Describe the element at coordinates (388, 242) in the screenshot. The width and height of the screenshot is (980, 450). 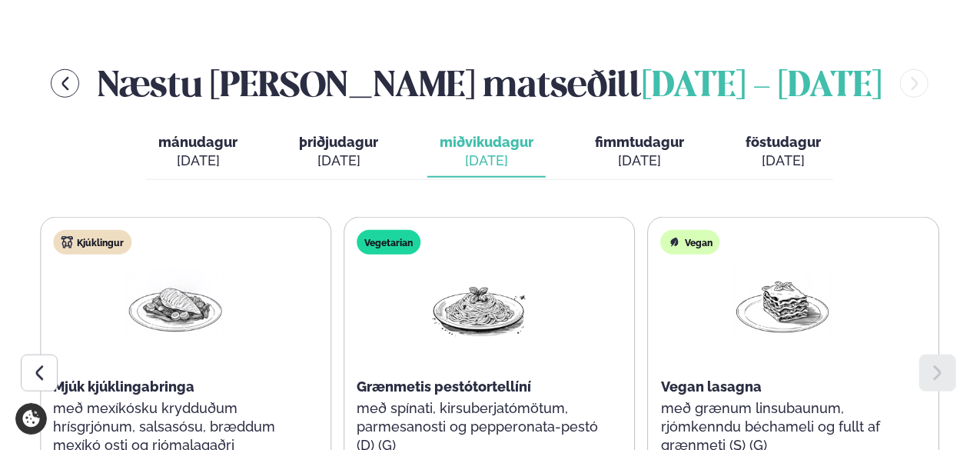
I see `div: Vegetarian` at that location.